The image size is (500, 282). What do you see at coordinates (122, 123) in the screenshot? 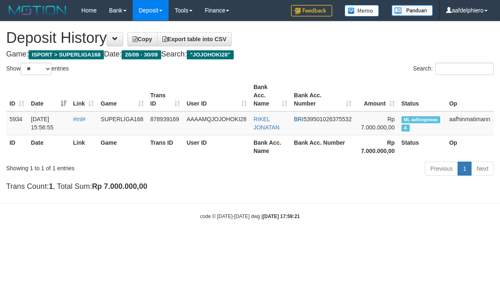
I see `td: SUPERLIGA168` at bounding box center [122, 123].